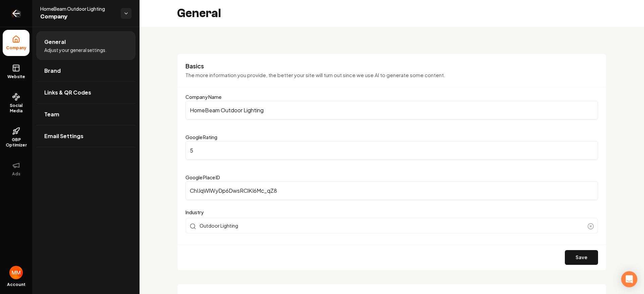  I want to click on a: Social Media, so click(16, 103).